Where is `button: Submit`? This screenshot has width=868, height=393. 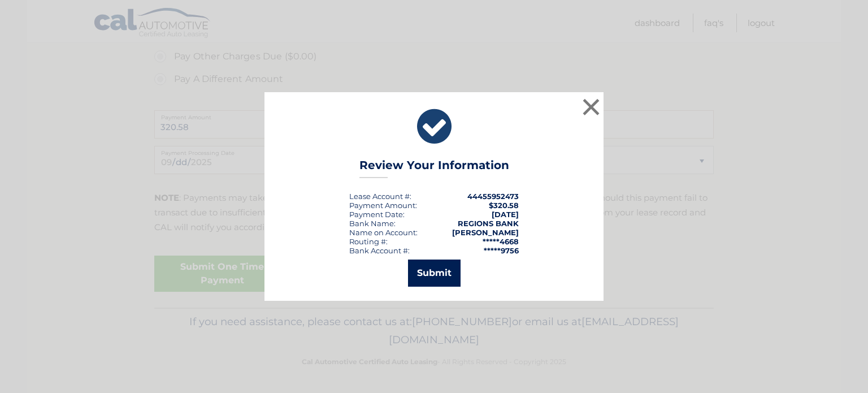 button: Submit is located at coordinates (434, 273).